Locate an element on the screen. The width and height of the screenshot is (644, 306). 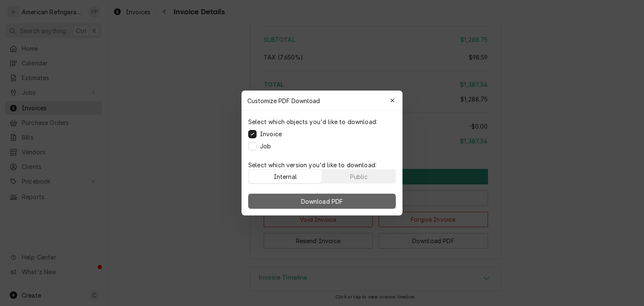
span: Download PDF is located at coordinates (322, 201).